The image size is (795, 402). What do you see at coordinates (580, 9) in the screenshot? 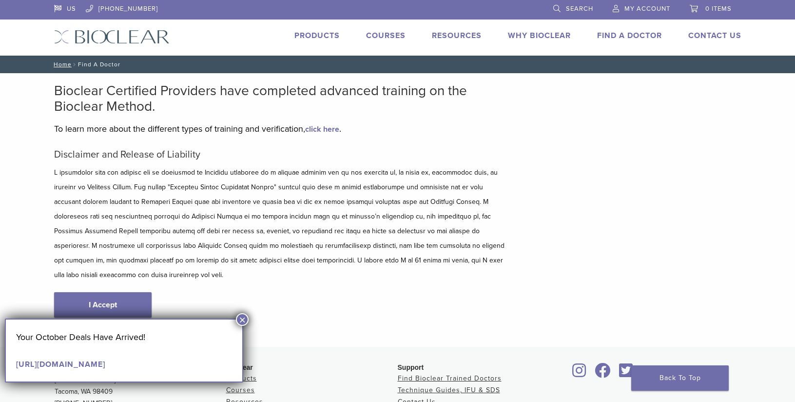
I see `span: Search` at bounding box center [580, 9].